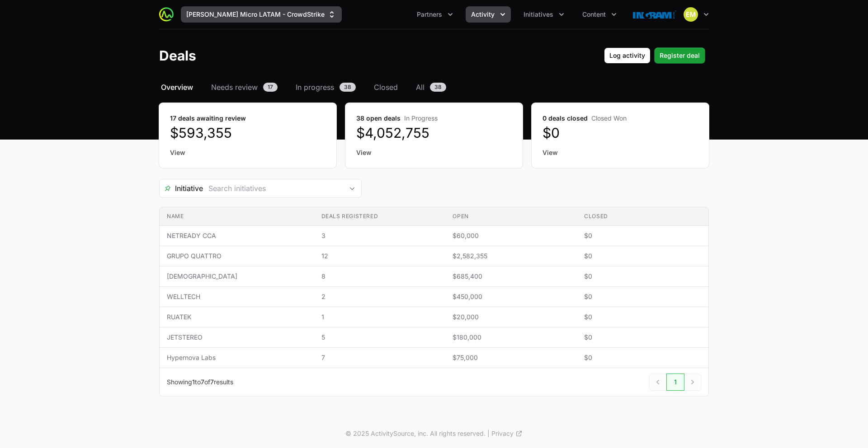 This screenshot has height=448, width=868. What do you see at coordinates (177, 88) in the screenshot?
I see `span: Overview` at bounding box center [177, 88].